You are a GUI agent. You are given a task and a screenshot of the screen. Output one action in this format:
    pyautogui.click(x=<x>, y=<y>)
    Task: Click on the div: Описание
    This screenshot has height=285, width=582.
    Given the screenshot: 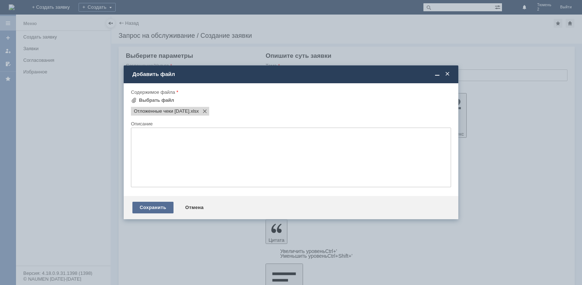 What is the action you would take?
    pyautogui.click(x=290, y=124)
    